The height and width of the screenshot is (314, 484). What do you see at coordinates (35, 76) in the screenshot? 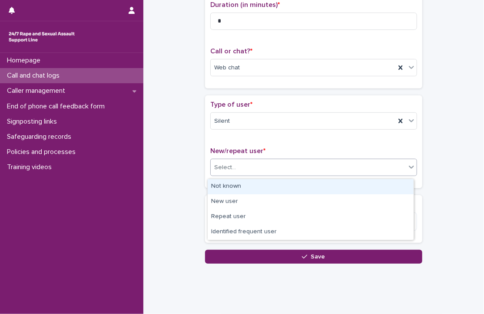
I see `p: Call and chat logs` at bounding box center [35, 76].